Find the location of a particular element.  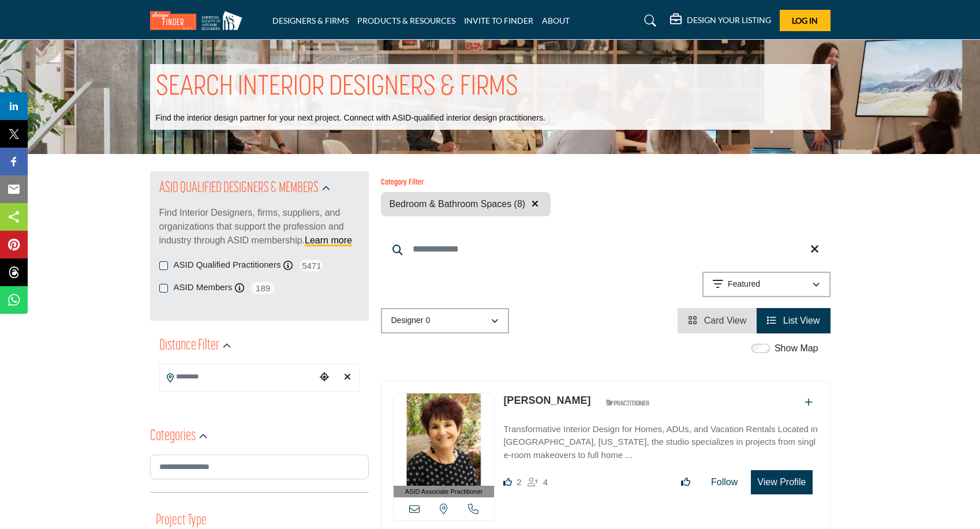

span: Log In is located at coordinates (805, 20).